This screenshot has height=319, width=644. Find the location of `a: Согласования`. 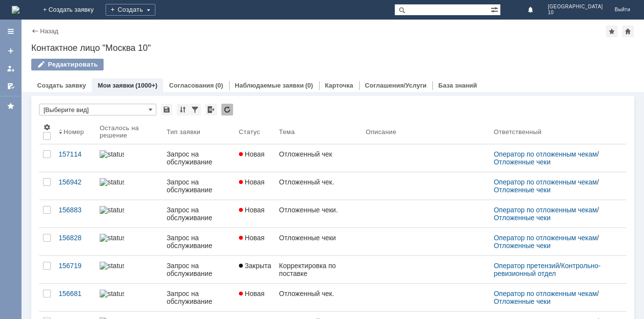

a: Согласования is located at coordinates (191, 85).